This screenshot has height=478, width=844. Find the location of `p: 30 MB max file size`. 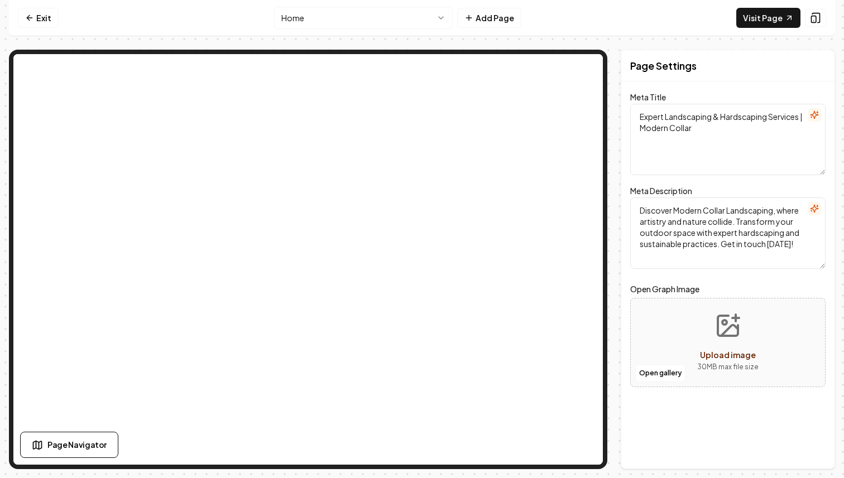

p: 30 MB max file size is located at coordinates (728, 367).